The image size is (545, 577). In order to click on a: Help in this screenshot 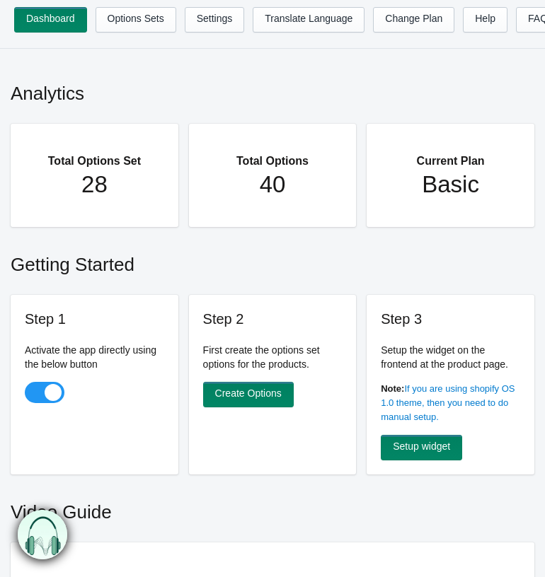, I will do `click(485, 20)`.